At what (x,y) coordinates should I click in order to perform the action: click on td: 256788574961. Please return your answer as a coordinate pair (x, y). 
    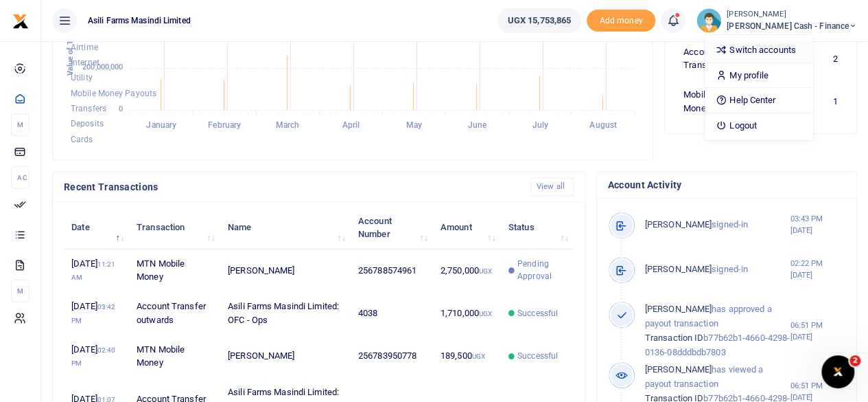
    Looking at the image, I should click on (391, 271).